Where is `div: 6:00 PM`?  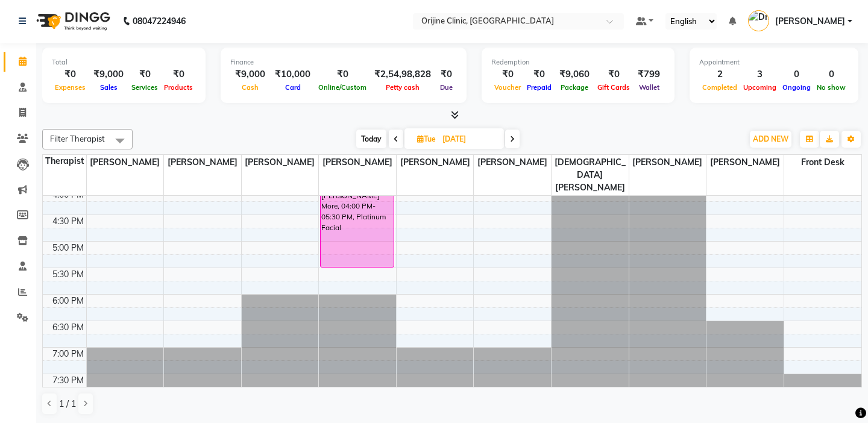
div: 6:00 PM is located at coordinates (68, 301).